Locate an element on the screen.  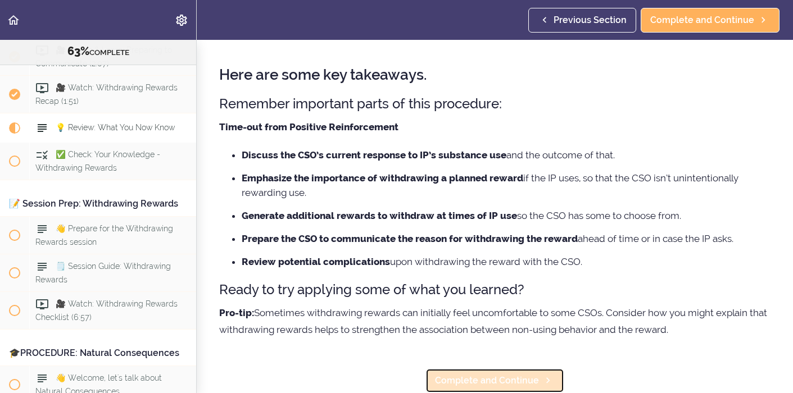
span: 👋 Prepare for the Withdrawing Rewards session is located at coordinates (104, 235).